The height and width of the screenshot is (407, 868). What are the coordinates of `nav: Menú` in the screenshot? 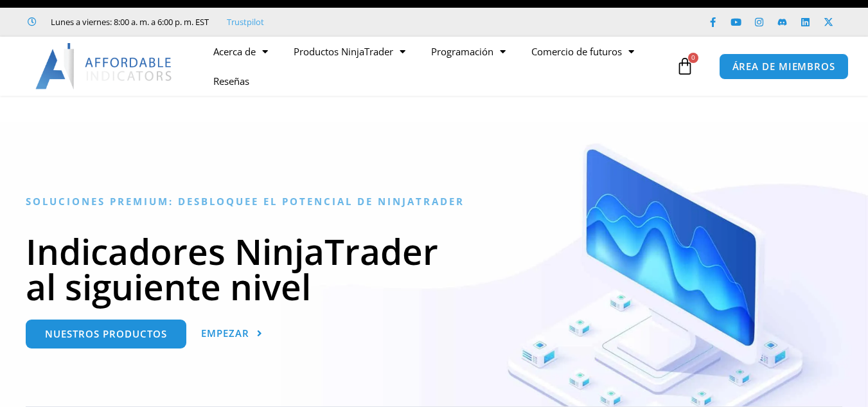 It's located at (436, 66).